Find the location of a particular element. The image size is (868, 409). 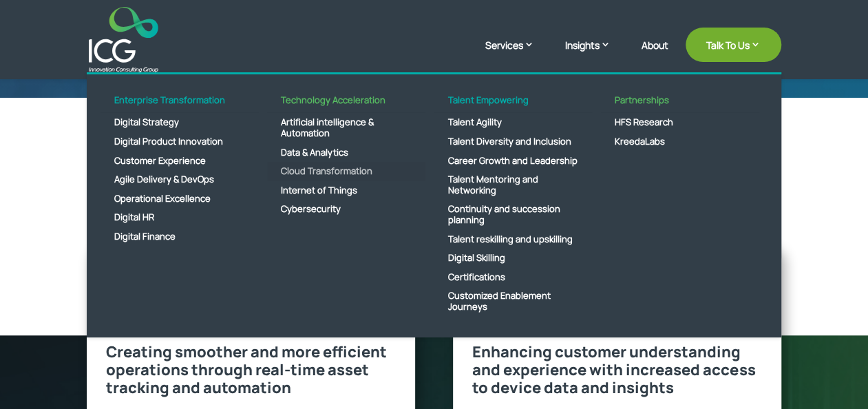

a: Partnerships is located at coordinates (680, 104).